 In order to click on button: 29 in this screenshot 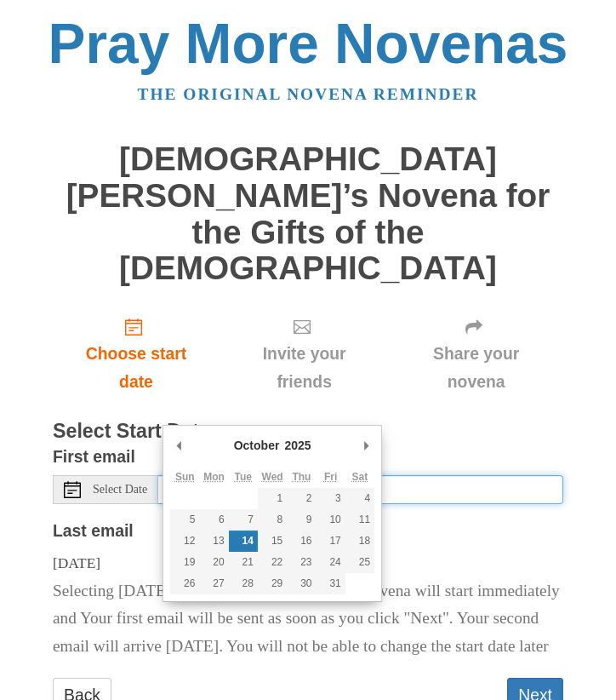, I will do `click(272, 583)`.